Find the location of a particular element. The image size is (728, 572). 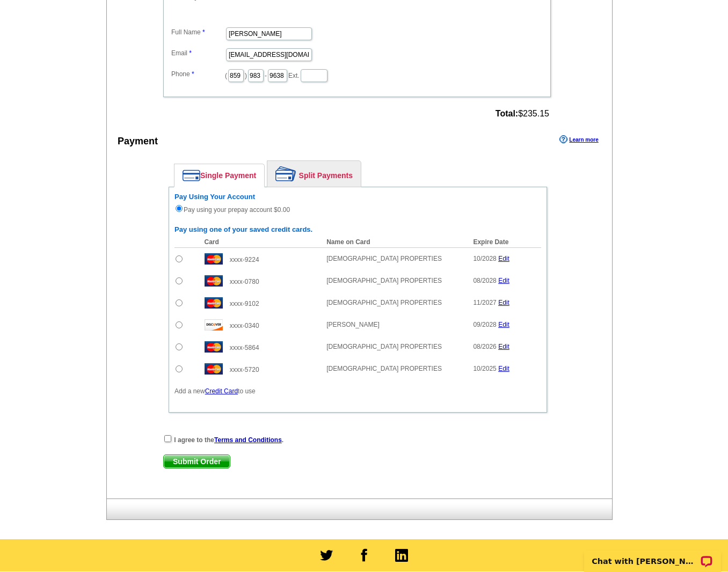

button: Open LiveChat chat widget is located at coordinates (130, 23).